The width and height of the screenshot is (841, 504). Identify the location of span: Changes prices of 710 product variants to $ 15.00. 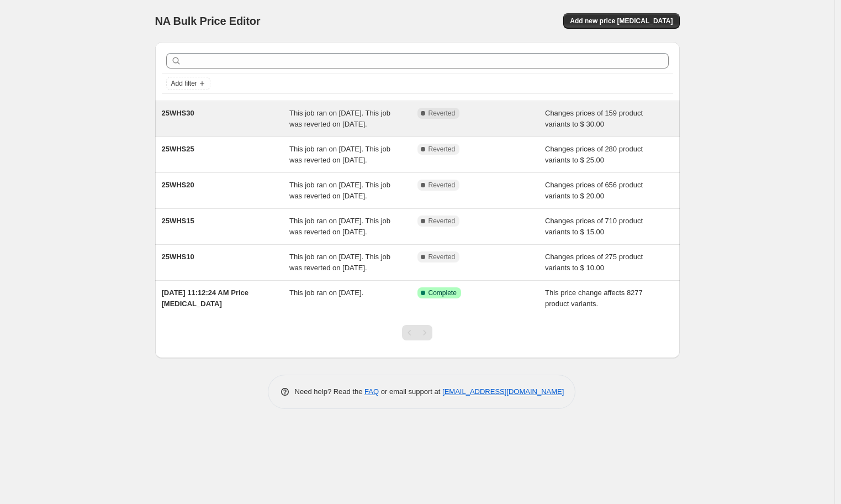
(593, 226).